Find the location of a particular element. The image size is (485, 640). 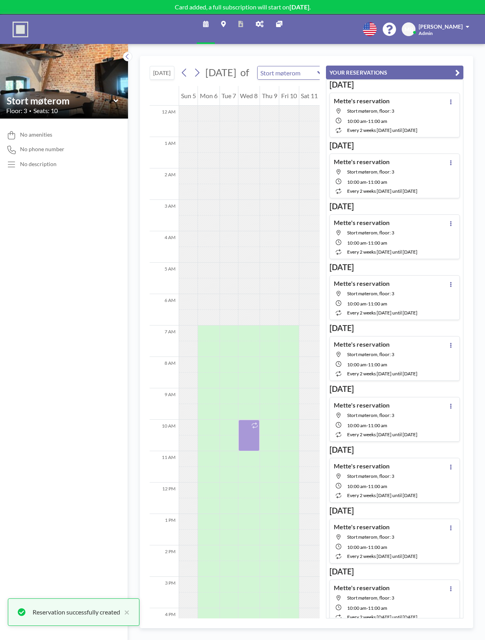

span: of is located at coordinates (245, 72).